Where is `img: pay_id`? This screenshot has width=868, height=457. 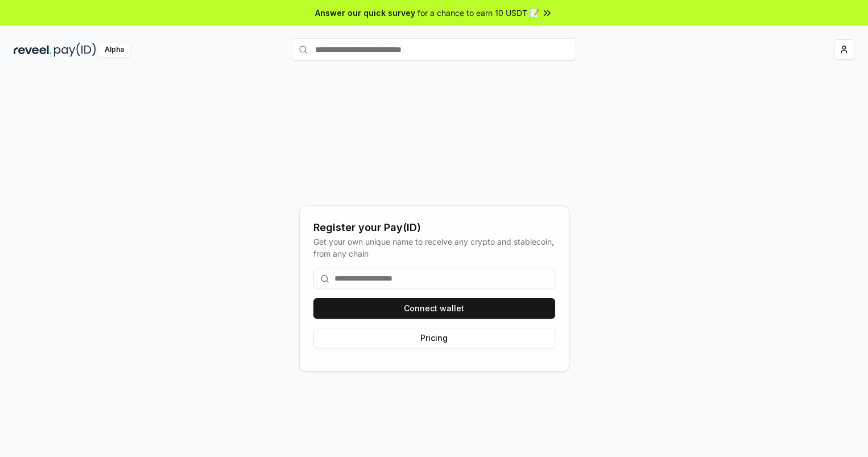
img: pay_id is located at coordinates (75, 49).